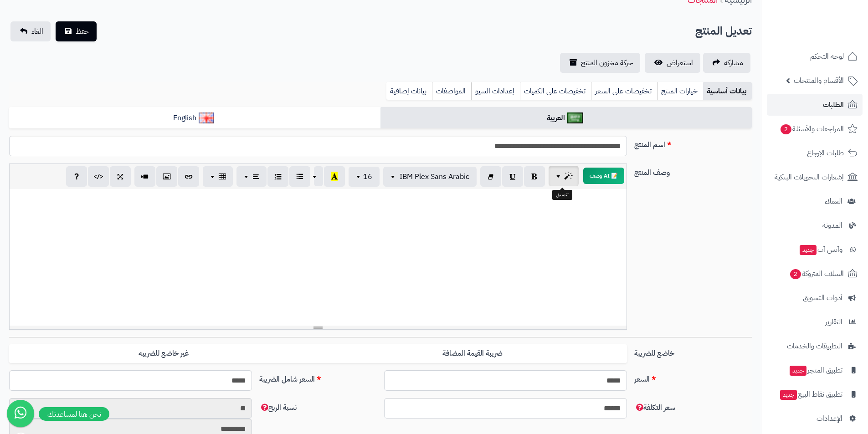  Describe the element at coordinates (693, 351) in the screenshot. I see `label: خاضع للضريبة` at that location.